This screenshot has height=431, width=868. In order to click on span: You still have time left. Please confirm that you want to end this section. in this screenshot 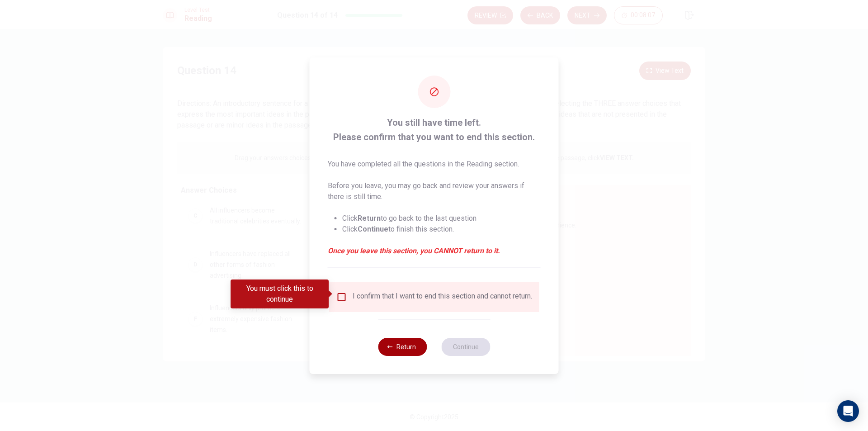, I will do `click(434, 130)`.